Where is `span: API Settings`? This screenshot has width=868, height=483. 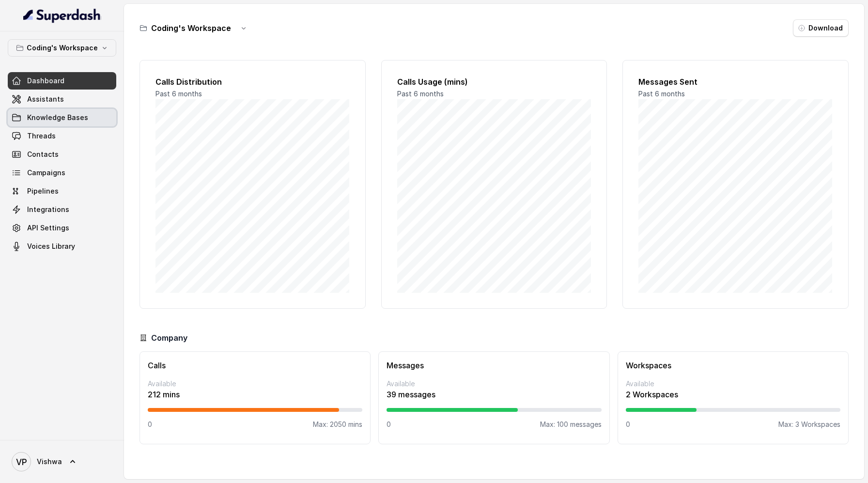
span: API Settings is located at coordinates (48, 228).